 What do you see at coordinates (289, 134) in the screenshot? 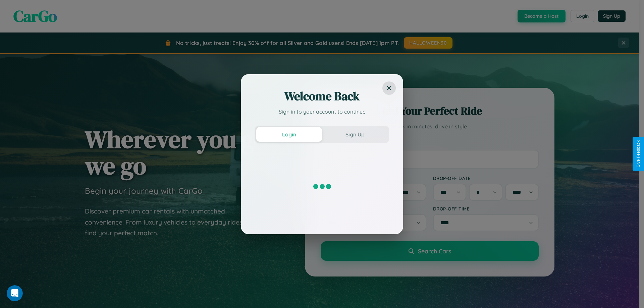
I see `button: Login` at bounding box center [289, 134].